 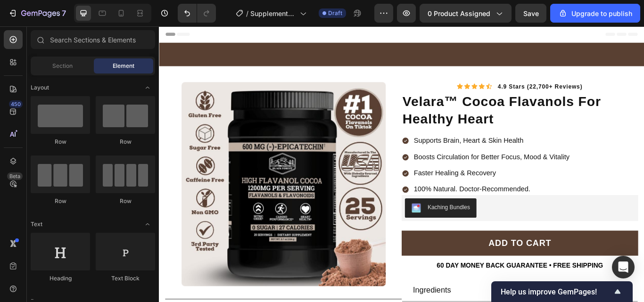 I want to click on div: Beta, so click(x=15, y=176).